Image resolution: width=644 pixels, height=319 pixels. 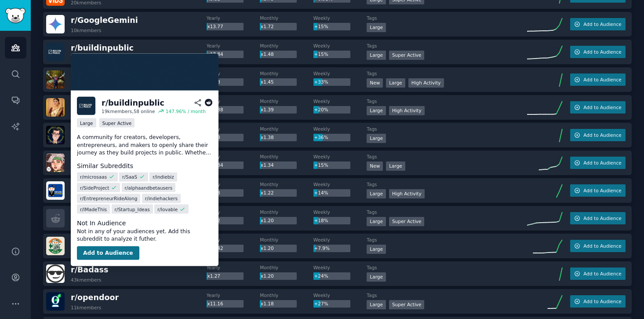 I want to click on span: r/ alphaandbetausers, so click(x=149, y=187).